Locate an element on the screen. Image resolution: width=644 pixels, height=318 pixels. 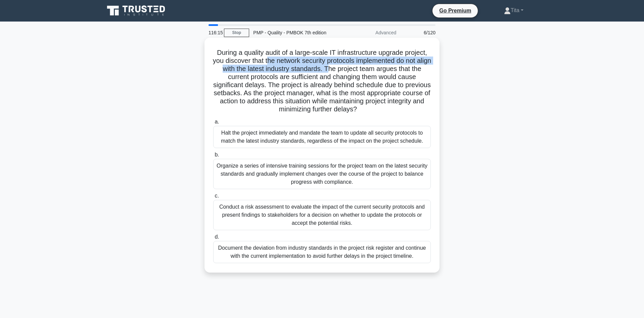
a: Tita is located at coordinates (514, 10).